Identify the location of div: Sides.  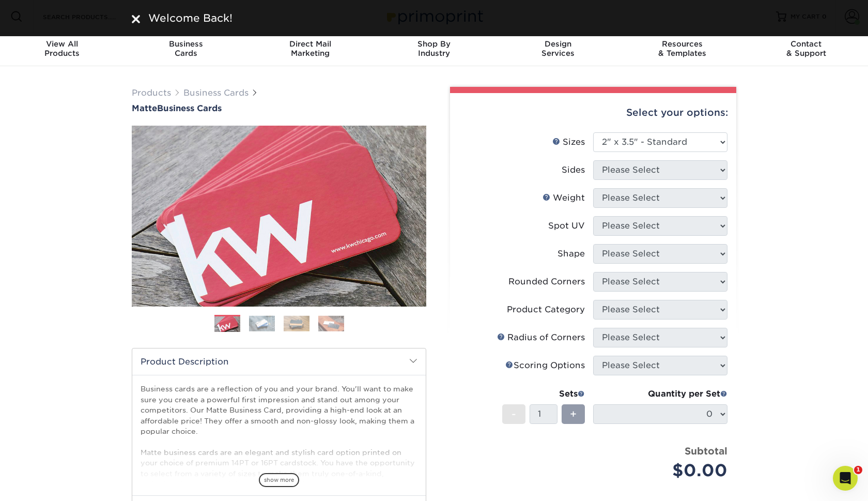
(573, 170).